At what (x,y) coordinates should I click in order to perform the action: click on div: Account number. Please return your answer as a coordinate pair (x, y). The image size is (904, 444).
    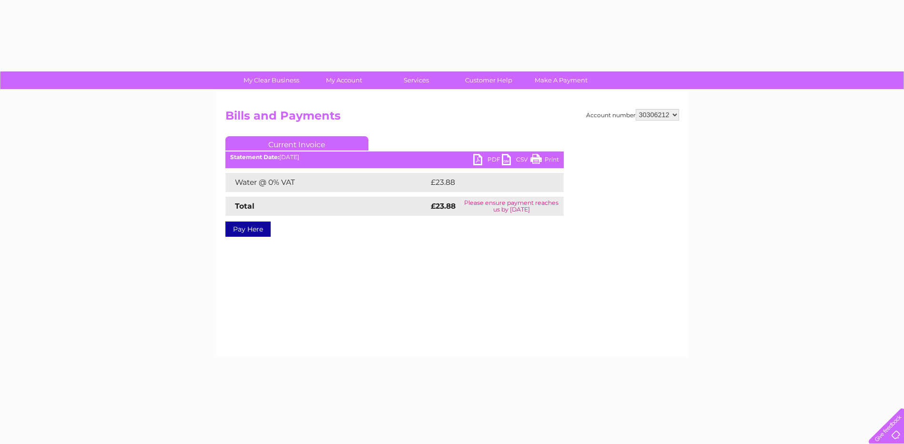
    Looking at the image, I should click on (633, 115).